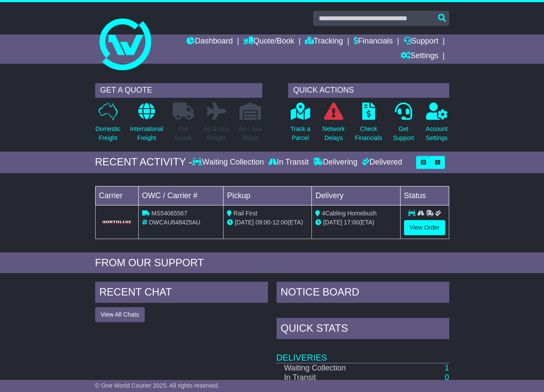  I want to click on div: FROM OUR SUPPORT, so click(272, 263).